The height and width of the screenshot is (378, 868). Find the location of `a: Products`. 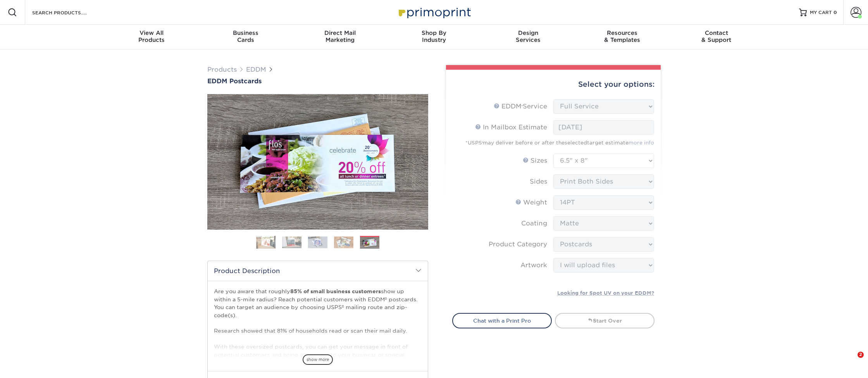

a: Products is located at coordinates (222, 69).